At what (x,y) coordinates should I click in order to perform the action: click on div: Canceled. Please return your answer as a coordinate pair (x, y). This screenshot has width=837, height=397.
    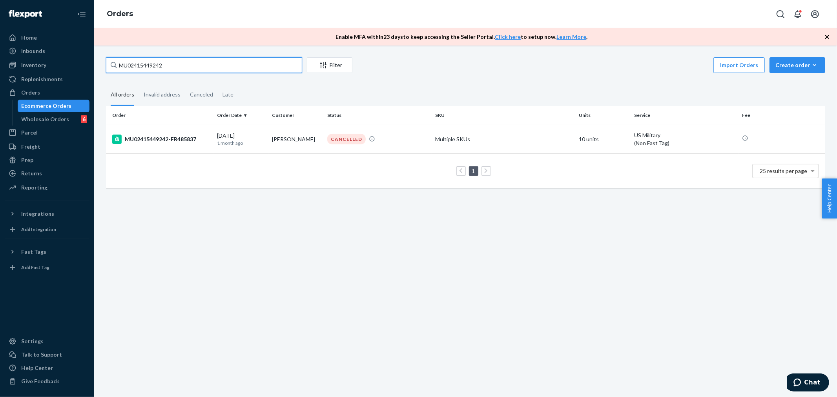
    Looking at the image, I should click on (201, 95).